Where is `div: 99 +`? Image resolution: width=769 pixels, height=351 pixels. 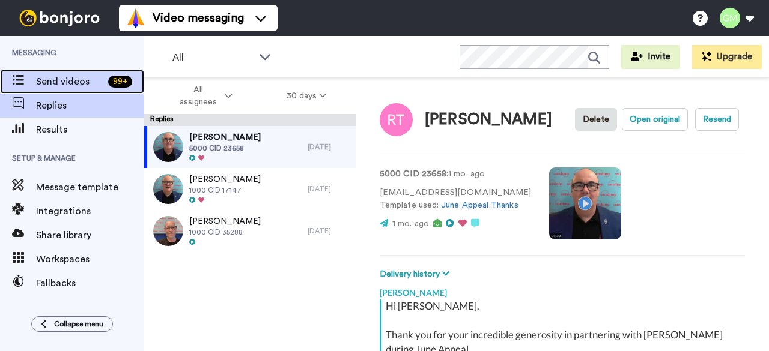 div: 99 + is located at coordinates (120, 82).